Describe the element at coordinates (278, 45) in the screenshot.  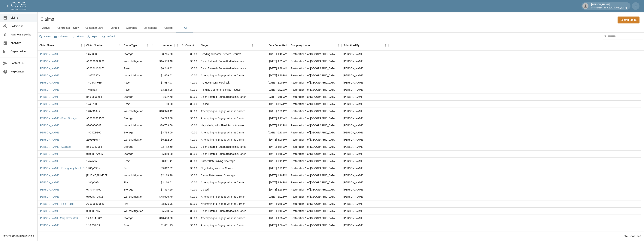
I see `div: Date Submitted` at that location.